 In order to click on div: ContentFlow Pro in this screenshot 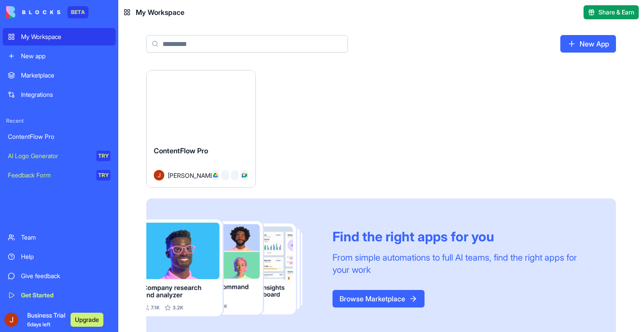, I will do `click(59, 137)`.